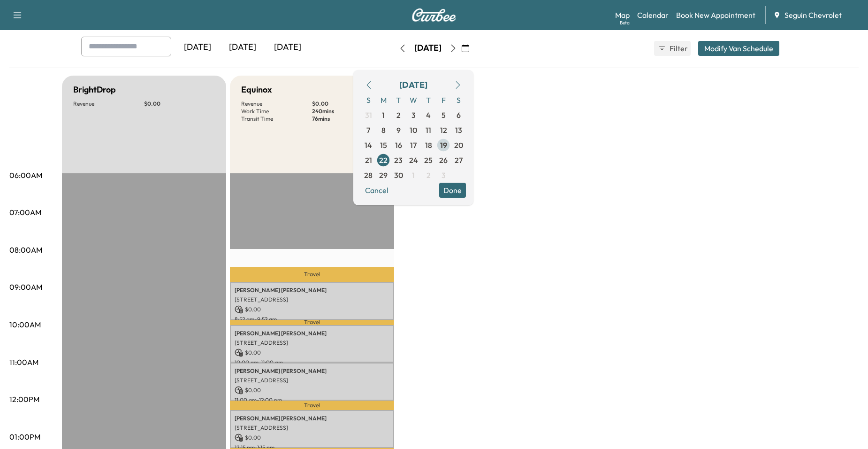 The height and width of the screenshot is (449, 868). What do you see at coordinates (458, 115) in the screenshot?
I see `span: 6` at bounding box center [458, 115].